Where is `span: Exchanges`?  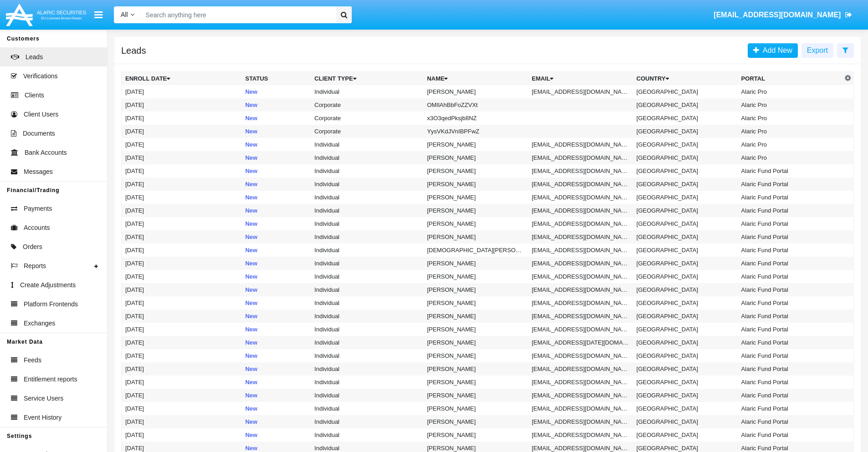
span: Exchanges is located at coordinates (39, 323).